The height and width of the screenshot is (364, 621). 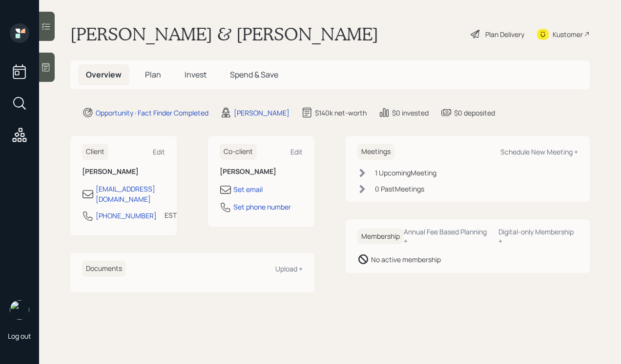 I want to click on h6: Co-client, so click(x=238, y=152).